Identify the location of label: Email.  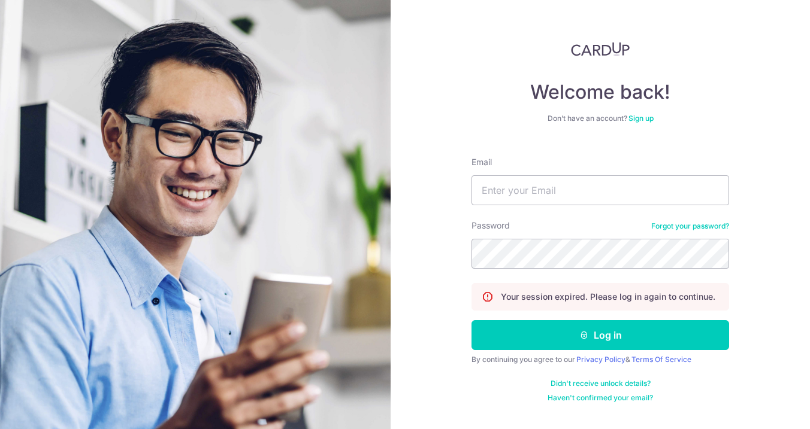
(481, 162).